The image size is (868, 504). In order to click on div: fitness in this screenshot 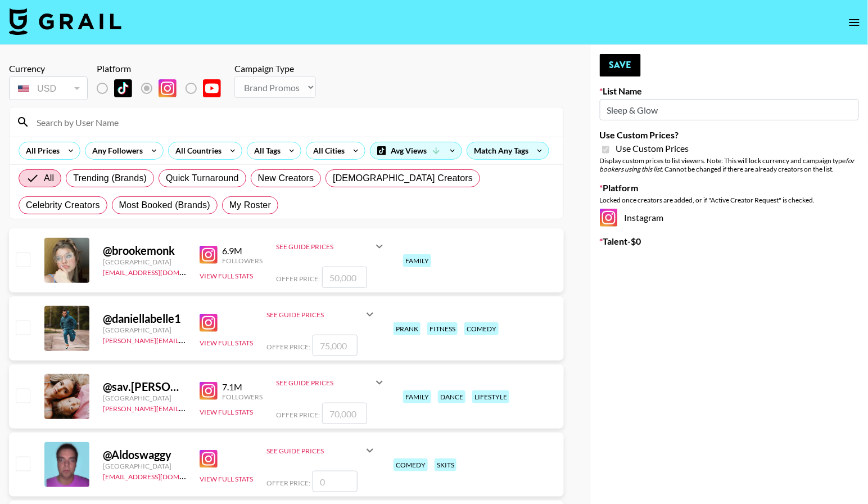, I will do `click(442, 329)`.